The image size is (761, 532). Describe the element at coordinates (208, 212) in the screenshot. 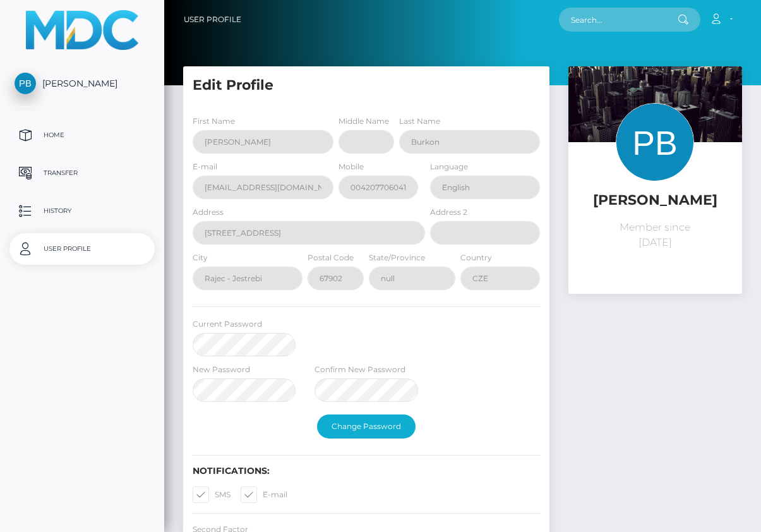

I see `label: Address` at that location.